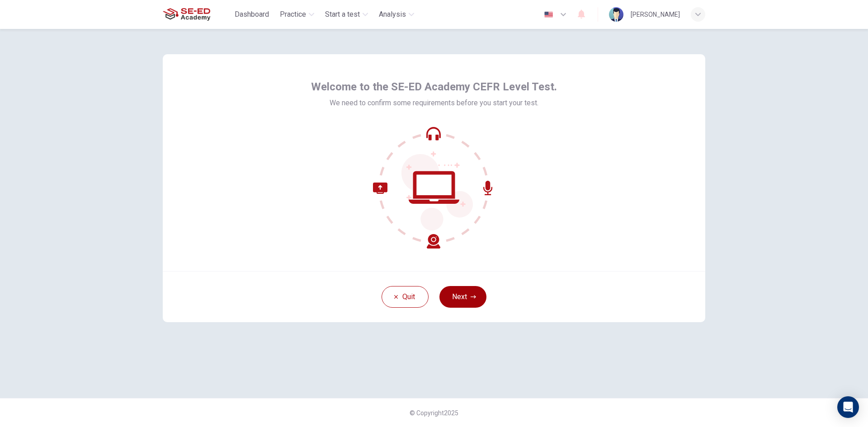 This screenshot has height=427, width=868. What do you see at coordinates (616, 14) in the screenshot?
I see `img: Profile picture` at bounding box center [616, 14].